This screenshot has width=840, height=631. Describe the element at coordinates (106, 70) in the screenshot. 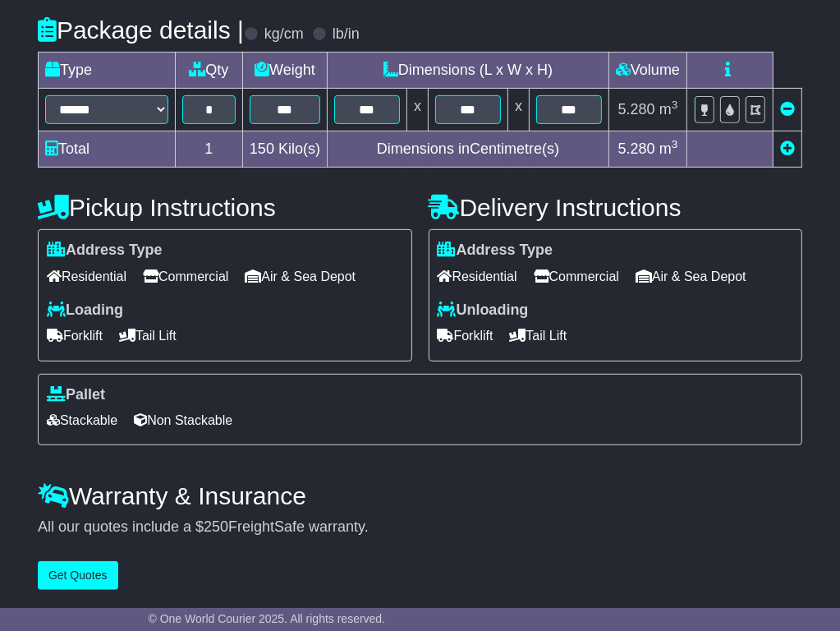

I see `td: Type` at that location.